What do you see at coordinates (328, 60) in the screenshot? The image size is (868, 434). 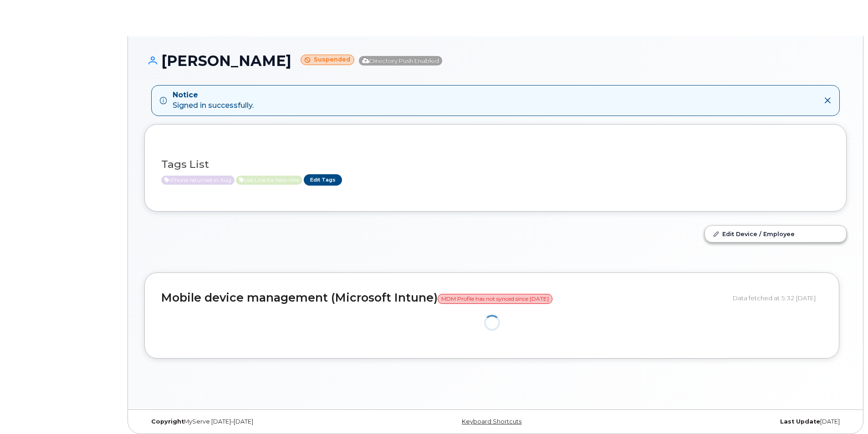 I see `small: Suspended` at bounding box center [328, 60].